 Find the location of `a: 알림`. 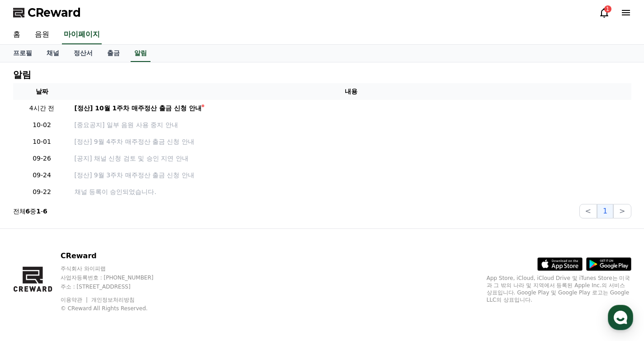

a: 알림 is located at coordinates (141, 53).